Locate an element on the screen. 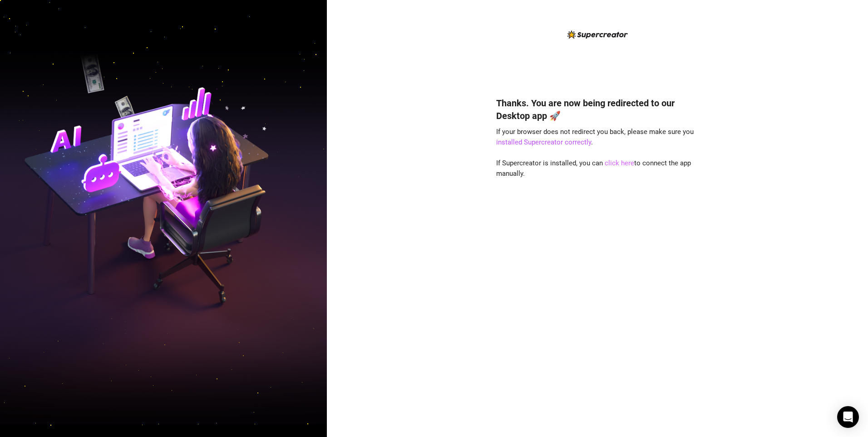  div: Open Intercom Messenger is located at coordinates (848, 417).